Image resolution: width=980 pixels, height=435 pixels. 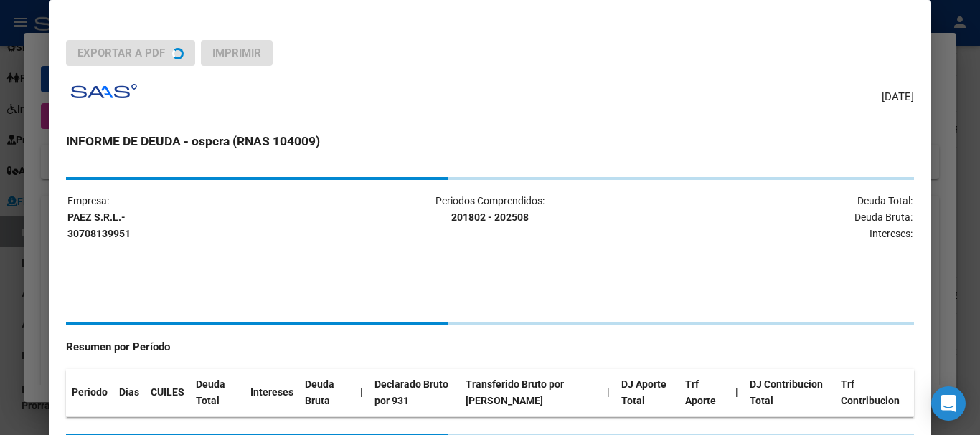 What do you see at coordinates (237, 53) in the screenshot?
I see `button: Imprimir` at bounding box center [237, 53].